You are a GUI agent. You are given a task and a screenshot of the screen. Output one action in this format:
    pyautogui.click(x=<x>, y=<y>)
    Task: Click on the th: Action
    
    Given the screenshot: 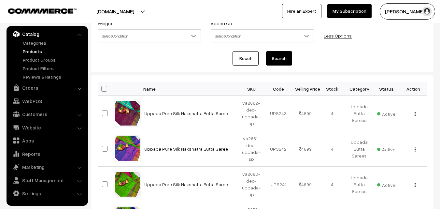 What is the action you would take?
    pyautogui.click(x=414, y=89)
    